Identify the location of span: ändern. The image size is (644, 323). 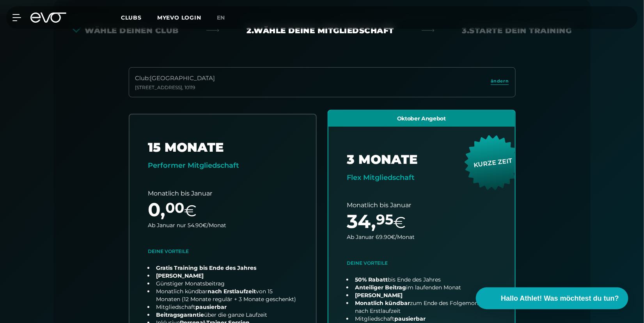
(500, 81).